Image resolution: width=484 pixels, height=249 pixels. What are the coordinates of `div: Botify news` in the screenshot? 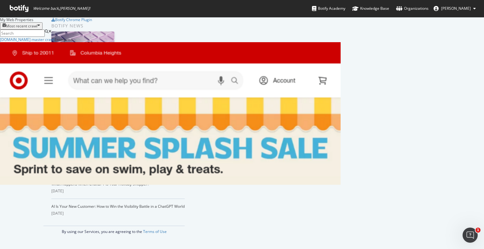 It's located at (118, 26).